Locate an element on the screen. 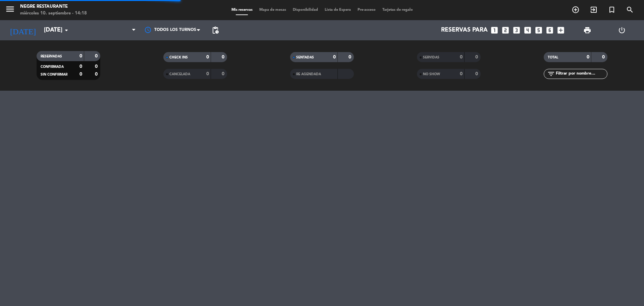  i: exit_to_app is located at coordinates (594, 10).